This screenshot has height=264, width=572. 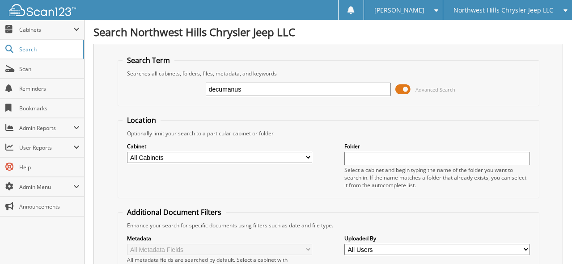 I want to click on legend: Search Term, so click(x=148, y=60).